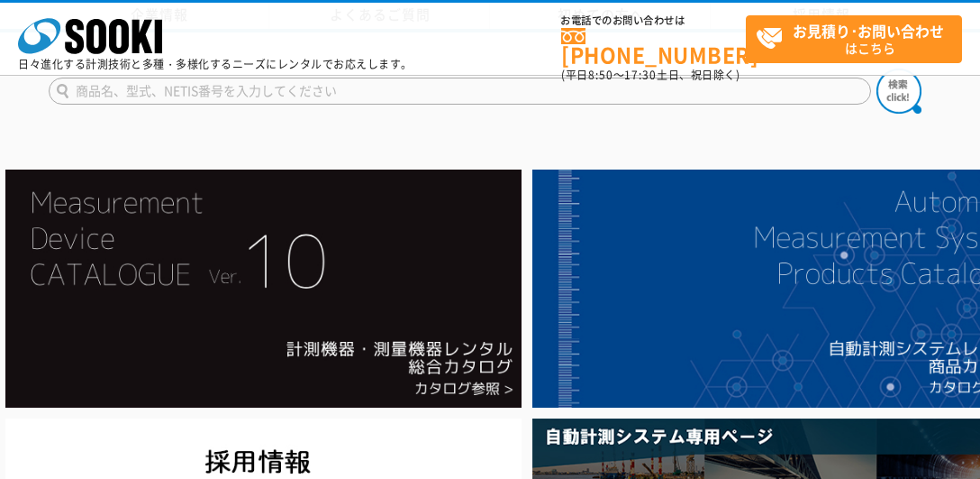 Image resolution: width=980 pixels, height=479 pixels. Describe the element at coordinates (641, 75) in the screenshot. I see `span: 17:30` at that location.